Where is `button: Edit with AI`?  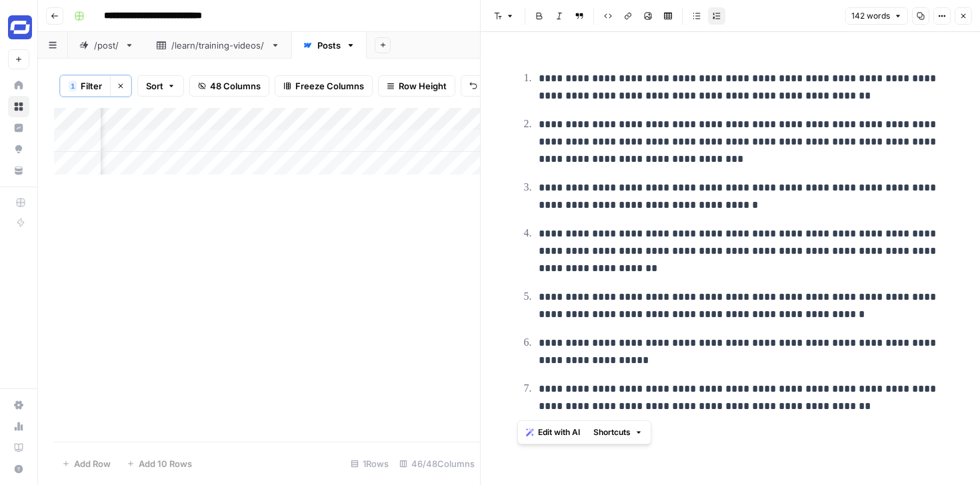 button: Edit with AI is located at coordinates (553, 433).